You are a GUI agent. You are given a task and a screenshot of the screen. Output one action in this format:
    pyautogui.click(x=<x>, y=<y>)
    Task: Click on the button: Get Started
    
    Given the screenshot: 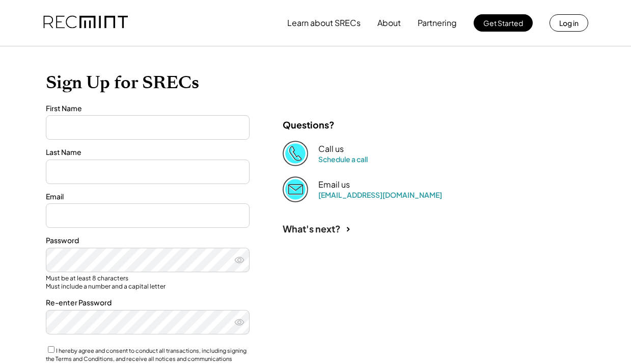 What is the action you would take?
    pyautogui.click(x=503, y=23)
    